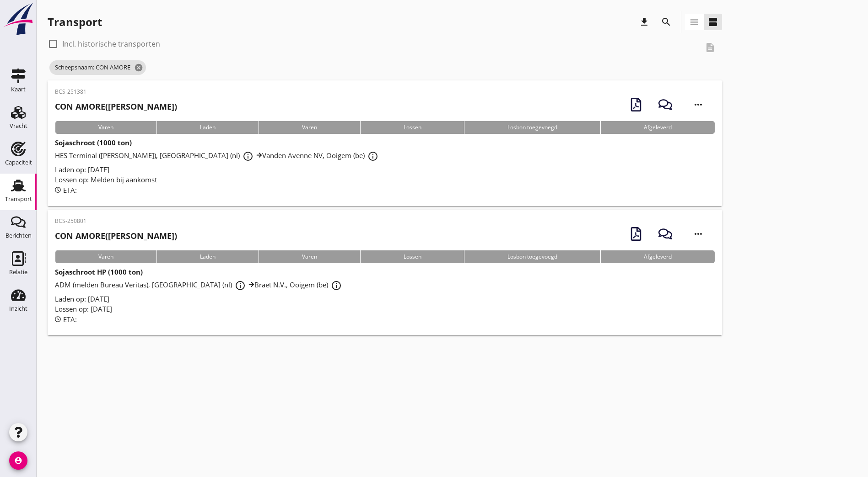 The height and width of the screenshot is (477, 868). Describe the element at coordinates (18, 126) in the screenshot. I see `div: Vracht` at that location.